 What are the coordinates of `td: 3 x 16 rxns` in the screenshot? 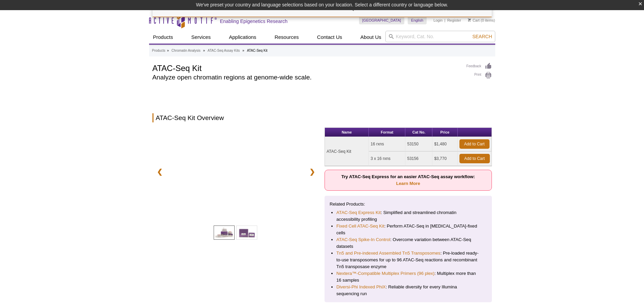 It's located at (387, 159).